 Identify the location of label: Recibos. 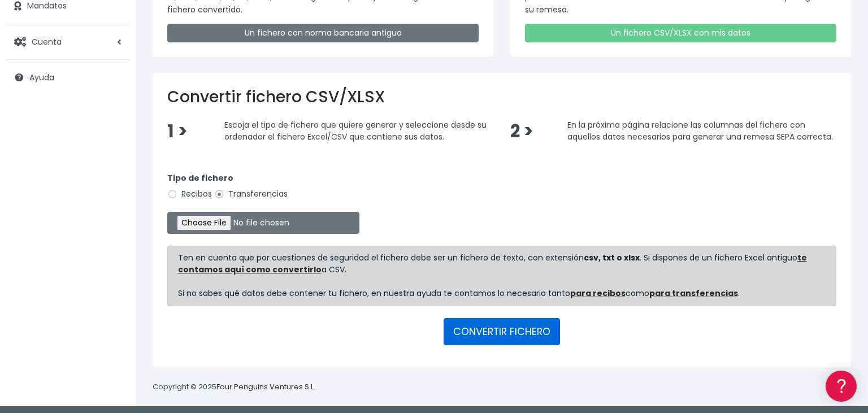
(189, 194).